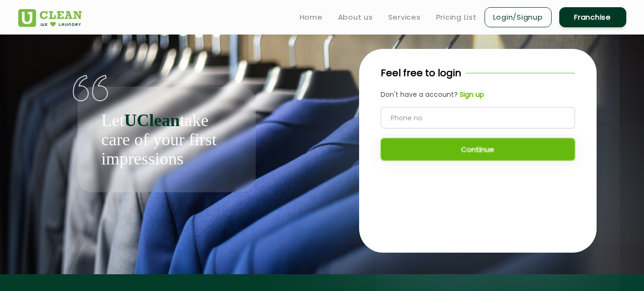  Describe the element at coordinates (152, 121) in the screenshot. I see `b: UClean` at that location.